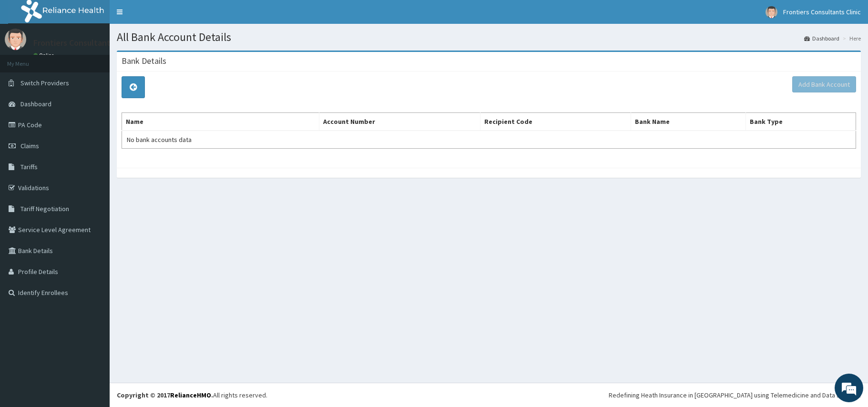 This screenshot has height=407, width=868. What do you see at coordinates (822, 38) in the screenshot?
I see `a: Dashboard` at bounding box center [822, 38].